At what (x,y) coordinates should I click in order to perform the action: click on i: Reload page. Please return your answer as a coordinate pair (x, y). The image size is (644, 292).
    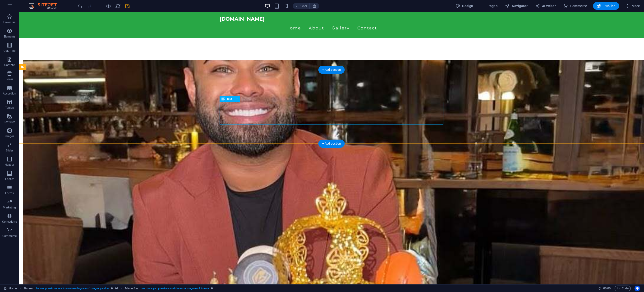
    Looking at the image, I should click on (118, 6).